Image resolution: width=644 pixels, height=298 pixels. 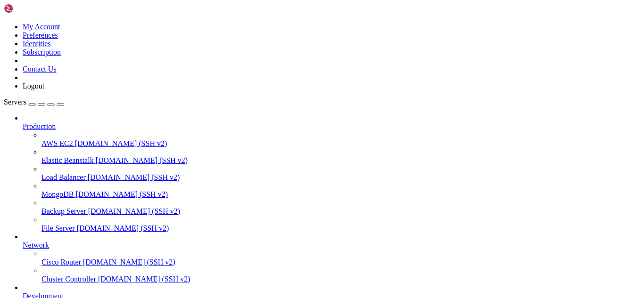 I want to click on span: Cisco Router, so click(x=61, y=262).